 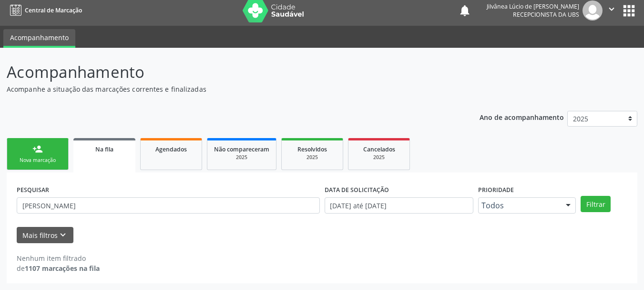 What do you see at coordinates (53, 10) in the screenshot?
I see `span: Central de Marcação` at bounding box center [53, 10].